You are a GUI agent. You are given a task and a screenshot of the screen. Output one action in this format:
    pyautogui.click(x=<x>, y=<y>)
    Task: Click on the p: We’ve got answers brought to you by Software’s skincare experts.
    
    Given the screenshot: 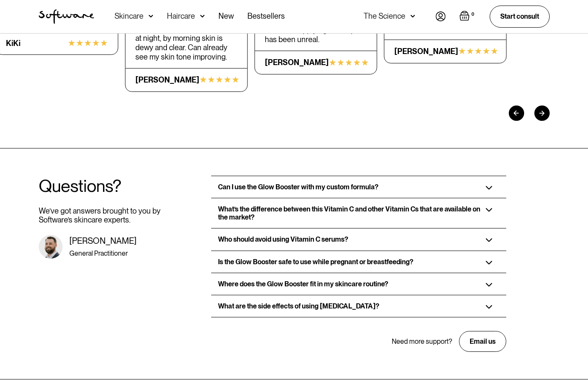 What is the action you would take?
    pyautogui.click(x=100, y=215)
    